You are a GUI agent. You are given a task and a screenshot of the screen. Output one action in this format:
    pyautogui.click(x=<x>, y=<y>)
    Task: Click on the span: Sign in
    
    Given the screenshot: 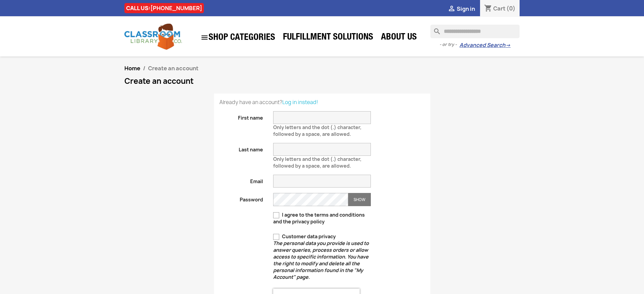 What is the action you would take?
    pyautogui.click(x=465, y=9)
    